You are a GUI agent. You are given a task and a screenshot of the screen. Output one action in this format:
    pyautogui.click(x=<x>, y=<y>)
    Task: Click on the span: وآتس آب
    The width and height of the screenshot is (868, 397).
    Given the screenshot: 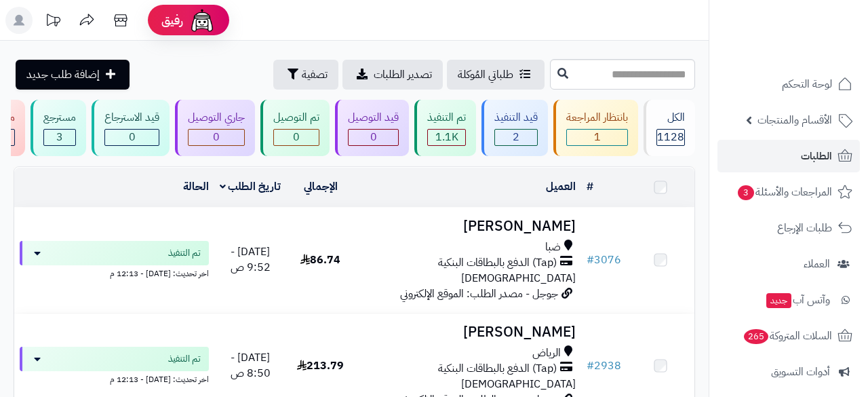 What is the action you would take?
    pyautogui.click(x=797, y=300)
    